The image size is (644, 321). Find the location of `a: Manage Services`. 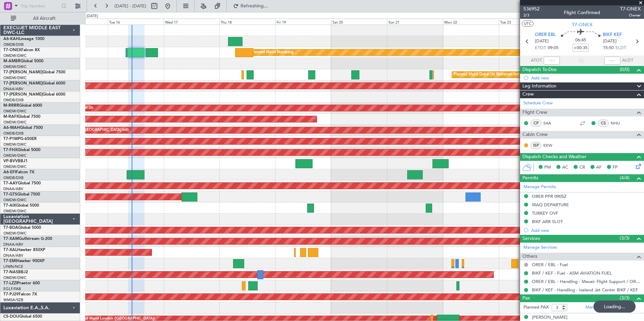

a: Manage Services is located at coordinates (540, 248).